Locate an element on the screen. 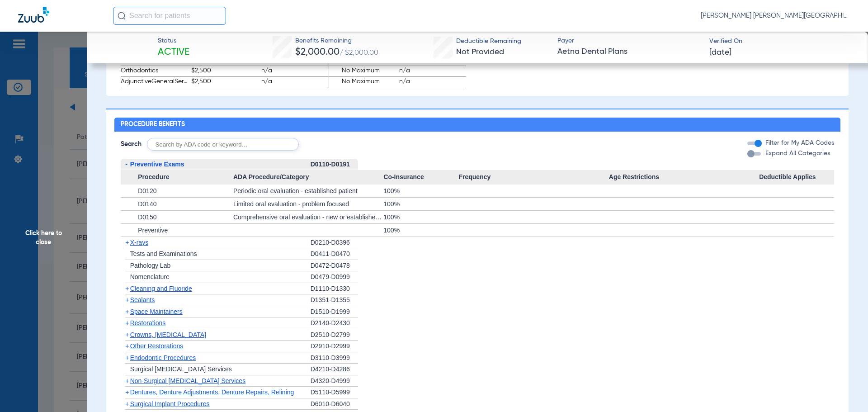  span: Other Restorations is located at coordinates (157, 346).